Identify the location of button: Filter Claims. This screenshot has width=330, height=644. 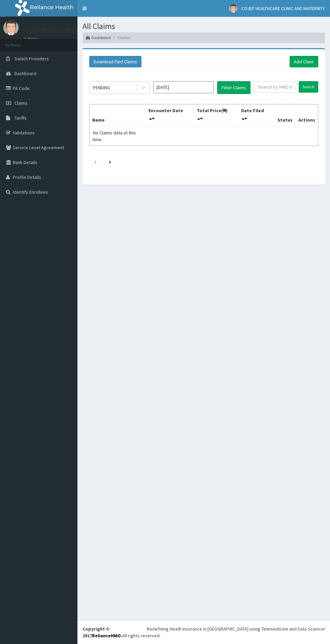
(234, 88).